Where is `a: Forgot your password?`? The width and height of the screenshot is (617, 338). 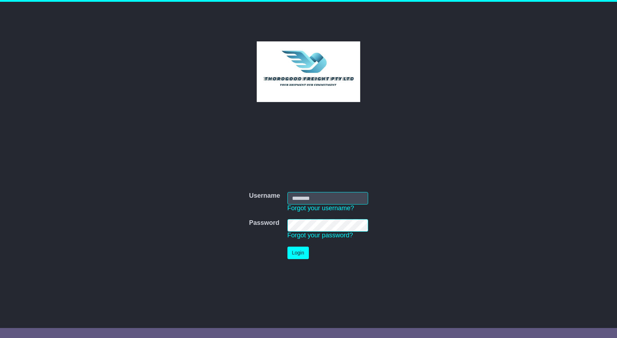
a: Forgot your password? is located at coordinates (321, 235).